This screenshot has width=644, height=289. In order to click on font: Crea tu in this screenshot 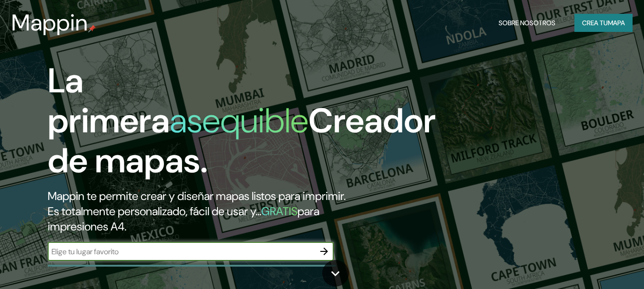, I will do `click(594, 22)`.